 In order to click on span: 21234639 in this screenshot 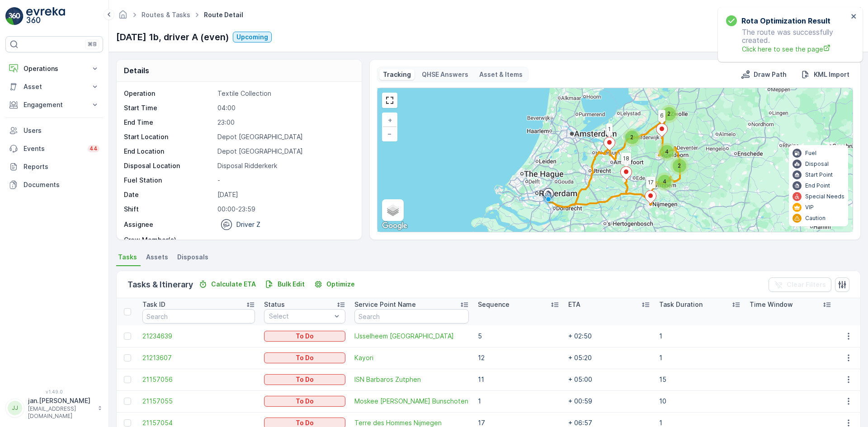, I will do `click(198, 336)`.